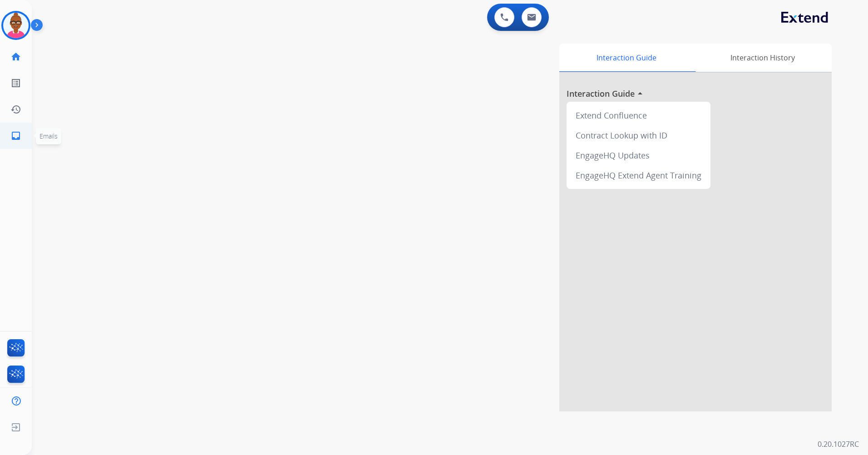  Describe the element at coordinates (638, 175) in the screenshot. I see `div: EngageHQ Extend Agent Training` at that location.